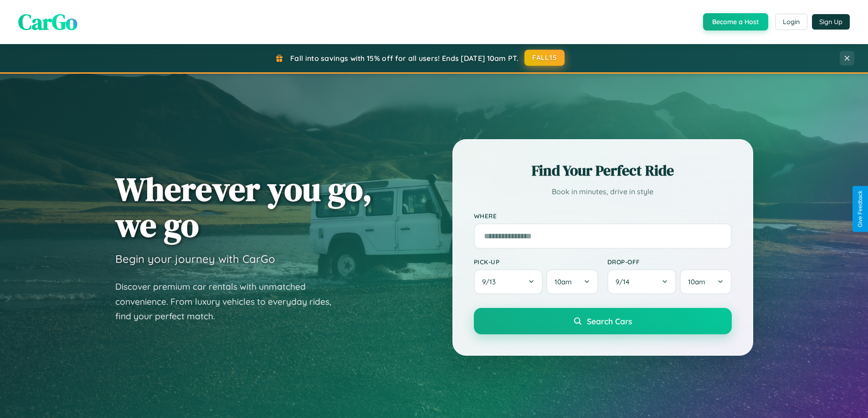 The image size is (868, 418). What do you see at coordinates (642, 282) in the screenshot?
I see `button: 9/14` at bounding box center [642, 282].